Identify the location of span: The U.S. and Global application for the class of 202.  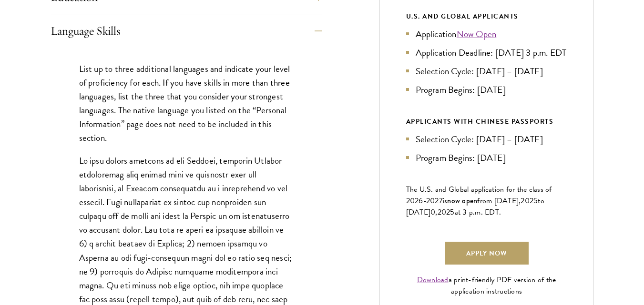
(479, 195).